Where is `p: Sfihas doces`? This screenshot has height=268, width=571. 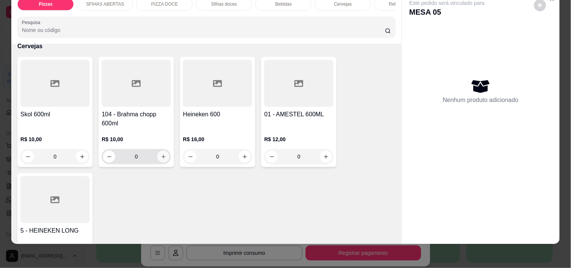 p: Sfihas doces is located at coordinates (224, 4).